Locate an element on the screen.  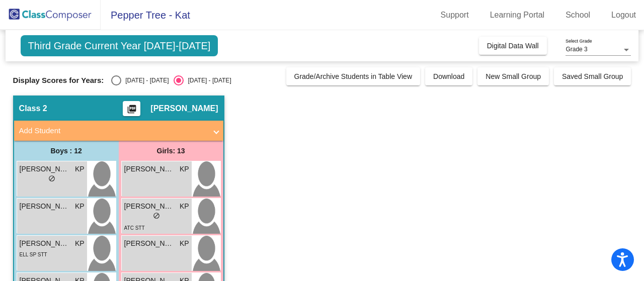
a: Learning Portal is located at coordinates (517, 15).